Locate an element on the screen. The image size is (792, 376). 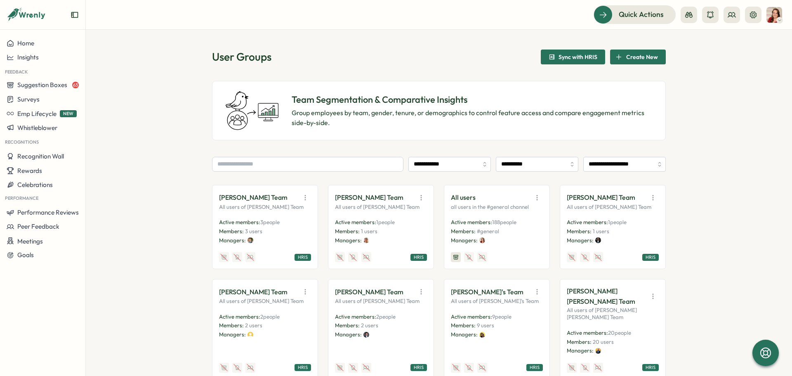
h1: User Groups is located at coordinates (242, 57).